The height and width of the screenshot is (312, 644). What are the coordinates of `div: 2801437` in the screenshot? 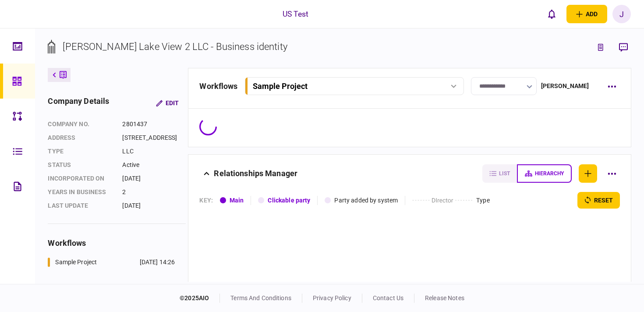 It's located at (154, 124).